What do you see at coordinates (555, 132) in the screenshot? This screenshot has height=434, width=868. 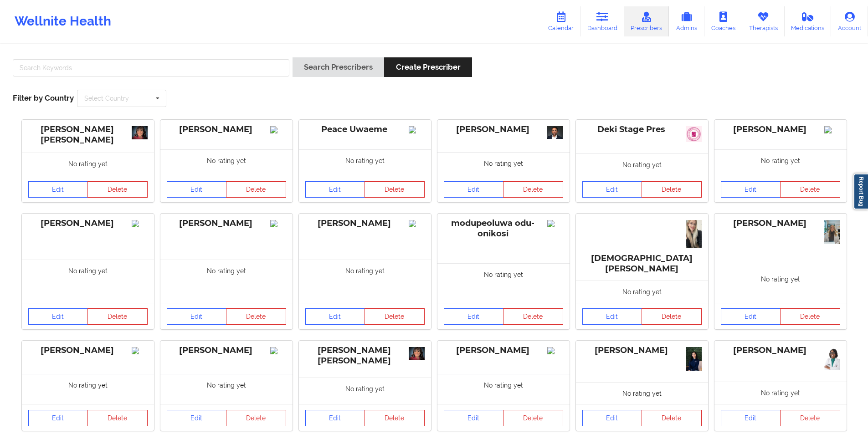 I see `img: ee46b579-6dda-4ebc-84ff-89c25734b56f_Ragavan_Mahadevan29816-Edit-WEB_VERSION_Chris_Gillett_Housto...` at bounding box center [555, 132].